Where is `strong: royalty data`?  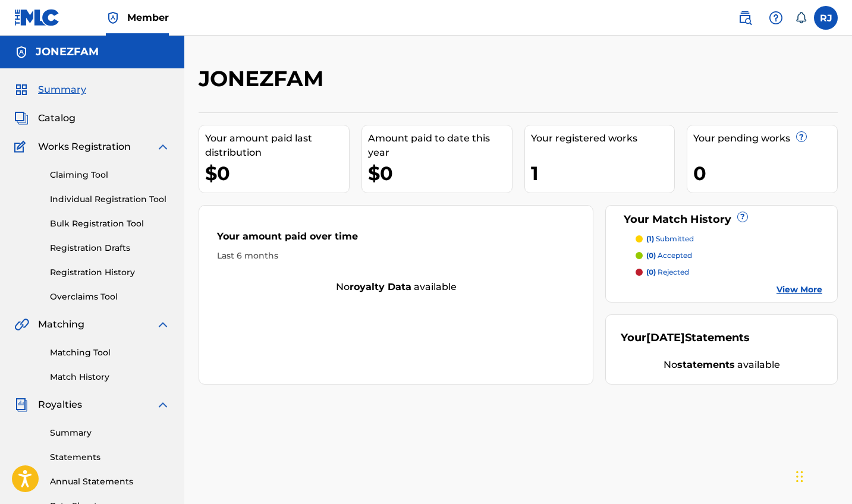
strong: royalty data is located at coordinates (380, 287).